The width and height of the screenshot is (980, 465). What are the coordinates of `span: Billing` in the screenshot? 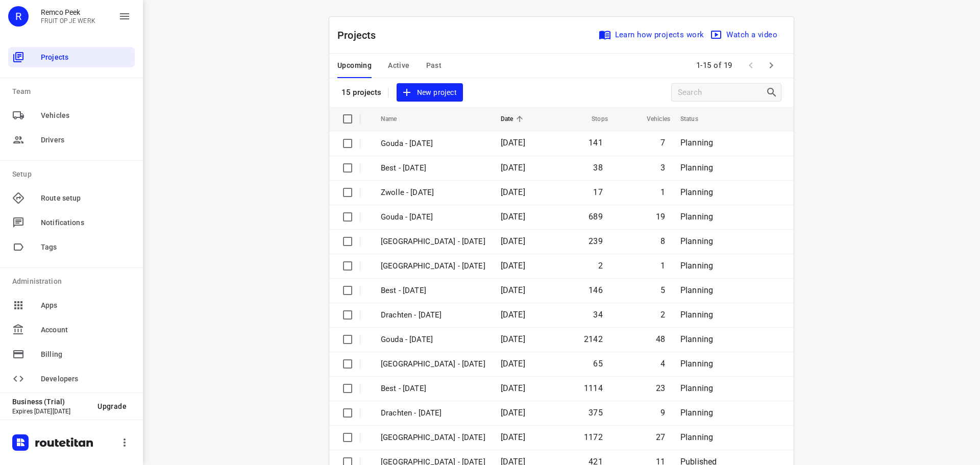 It's located at (86, 354).